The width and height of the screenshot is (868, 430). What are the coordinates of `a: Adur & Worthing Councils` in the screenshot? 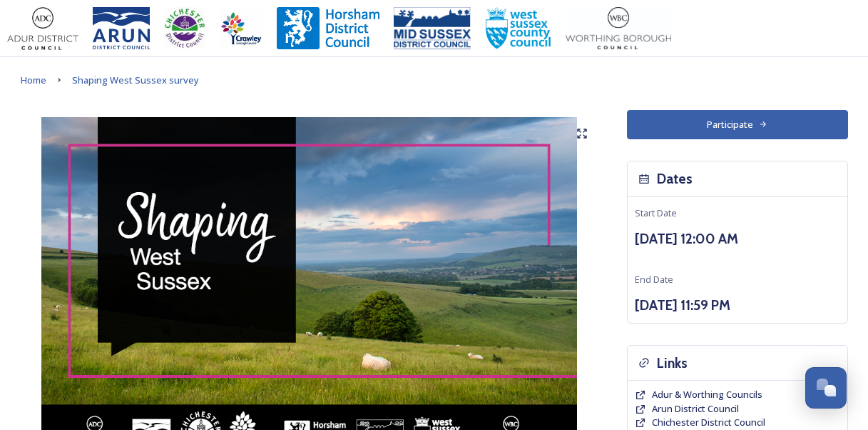 It's located at (707, 394).